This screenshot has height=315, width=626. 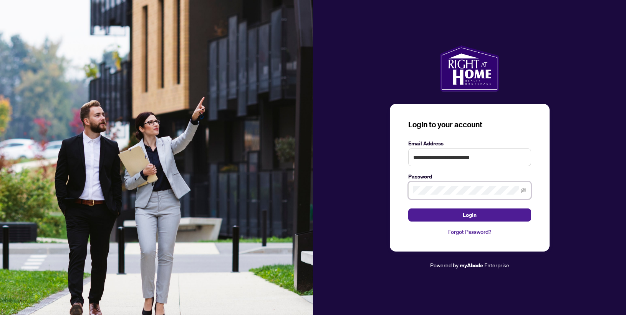 I want to click on span: Enterprise, so click(x=497, y=265).